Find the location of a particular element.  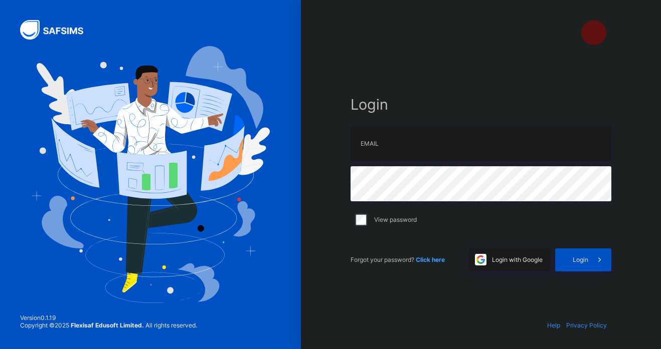

a: Privacy Policy is located at coordinates (586, 325).